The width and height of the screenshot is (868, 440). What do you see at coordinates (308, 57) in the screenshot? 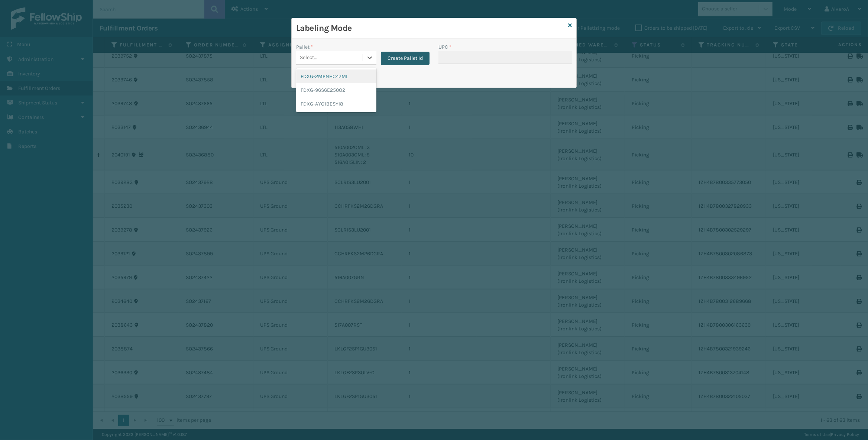
I see `div: Select...` at bounding box center [308, 57].